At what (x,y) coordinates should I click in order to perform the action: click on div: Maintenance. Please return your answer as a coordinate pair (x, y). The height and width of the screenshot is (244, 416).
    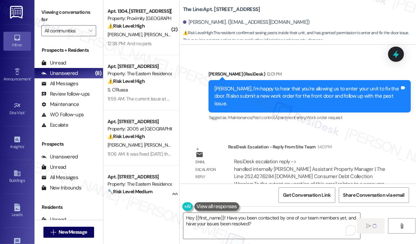
    Looking at the image, I should click on (60, 104).